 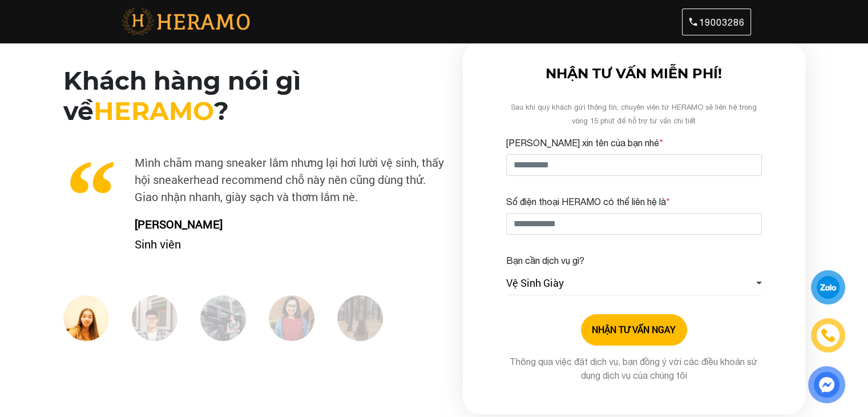 What do you see at coordinates (224, 318) in the screenshot?
I see `img: Heramo-giat-giay-ve-sinh-giay-danh-gia-steven.jpg` at bounding box center [224, 318].